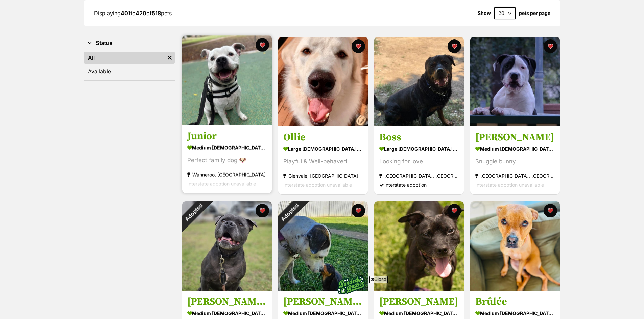 The height and width of the screenshot is (319, 644). I want to click on h3: Junior, so click(227, 136).